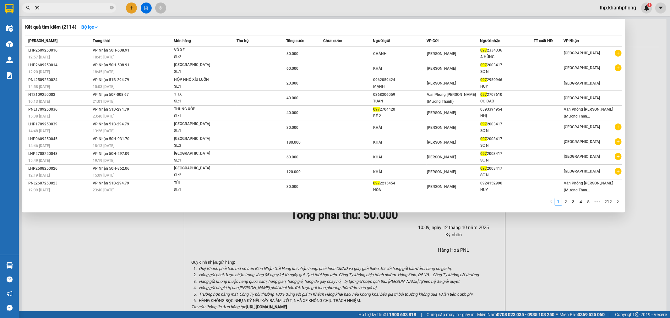 The height and width of the screenshot is (318, 670). Describe the element at coordinates (490, 41) in the screenshot. I see `span: Người nhận` at that location.